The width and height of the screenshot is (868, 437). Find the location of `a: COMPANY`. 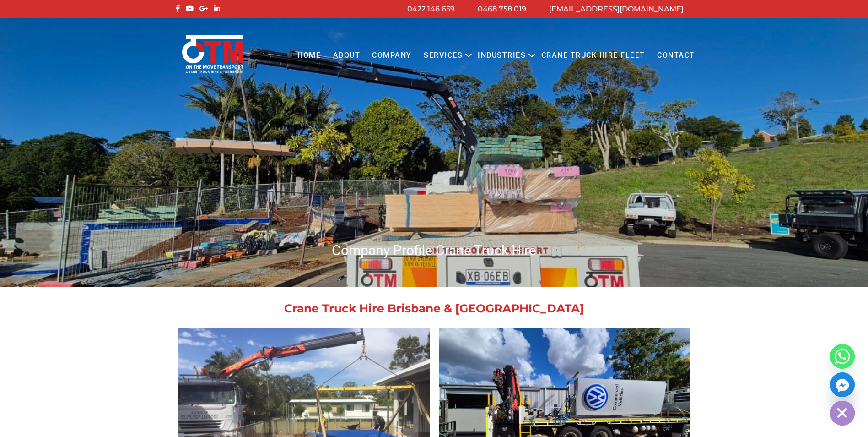

a: COMPANY is located at coordinates (391, 55).